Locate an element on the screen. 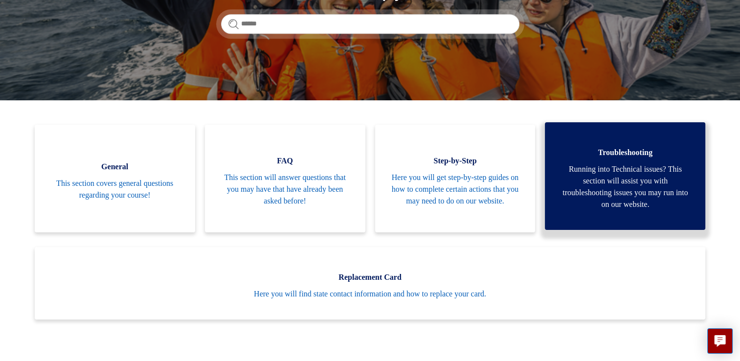 This screenshot has height=361, width=740. div: Live chat is located at coordinates (720, 341).